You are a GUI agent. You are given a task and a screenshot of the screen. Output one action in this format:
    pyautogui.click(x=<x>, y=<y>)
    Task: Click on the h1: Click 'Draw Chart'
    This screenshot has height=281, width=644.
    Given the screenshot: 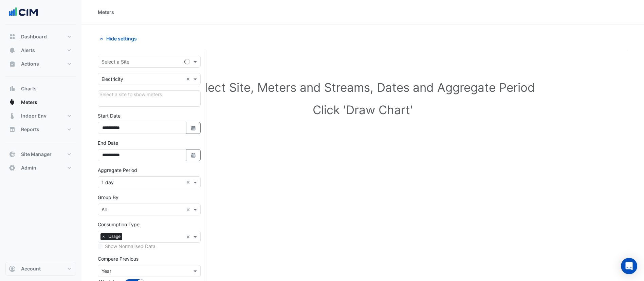 What is the action you would take?
    pyautogui.click(x=363, y=110)
    